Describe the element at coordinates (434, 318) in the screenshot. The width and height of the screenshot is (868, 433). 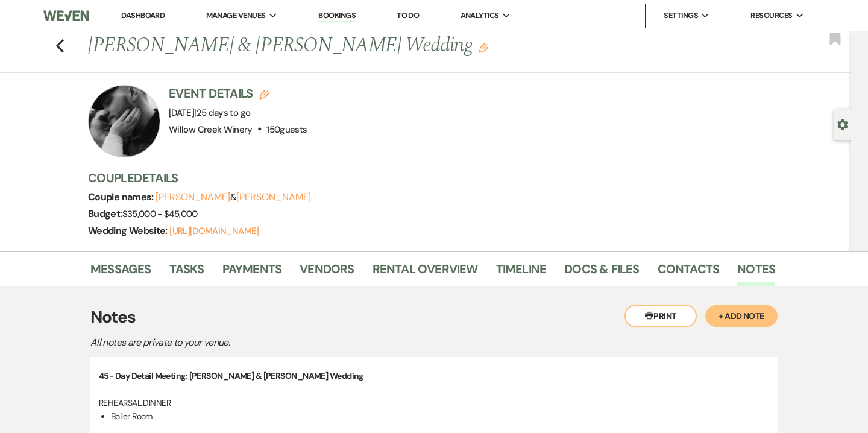
I see `h3: Notes` at that location.